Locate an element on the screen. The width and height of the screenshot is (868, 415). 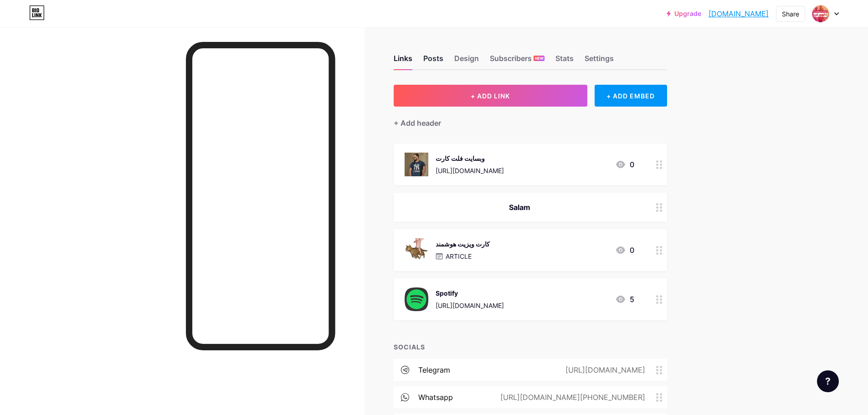
button: + ADD LINK is located at coordinates (490, 96).